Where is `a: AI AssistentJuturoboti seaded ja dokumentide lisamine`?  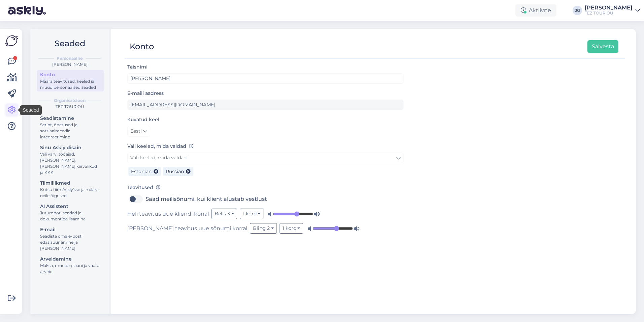 a: AI AssistentJuturoboti seaded ja dokumentide lisamine is located at coordinates (70, 212).